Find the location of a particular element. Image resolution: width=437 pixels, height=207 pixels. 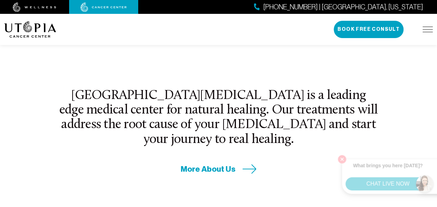

a: More About Us is located at coordinates (219, 169).